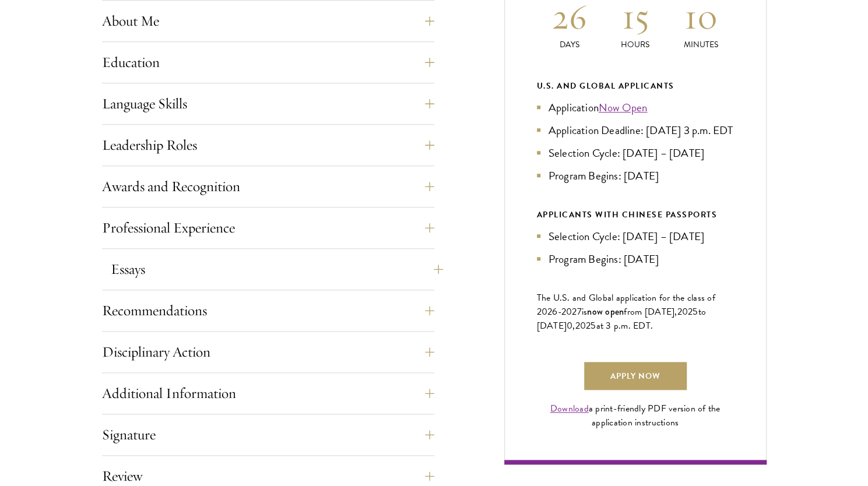  I want to click on button: Leadership Roles, so click(268, 145).